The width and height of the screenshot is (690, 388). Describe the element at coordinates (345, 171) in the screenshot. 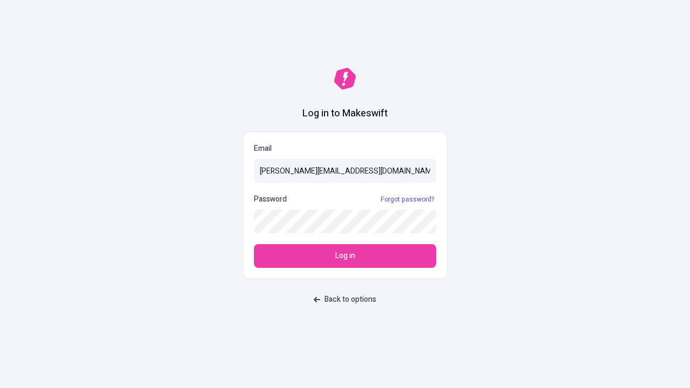

I see `input: Email` at that location.